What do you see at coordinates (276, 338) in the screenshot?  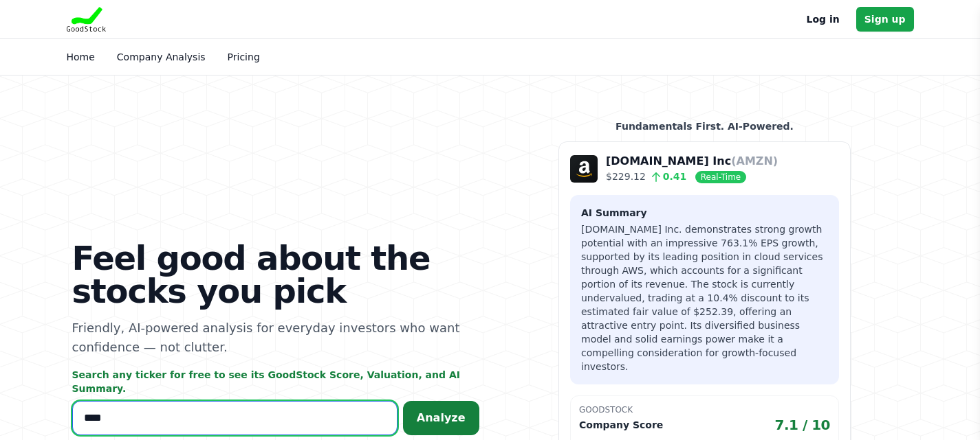 I see `p: Friendly, AI-powered analysis for everyday investors who want confidence — not clutter.` at bounding box center [276, 338].